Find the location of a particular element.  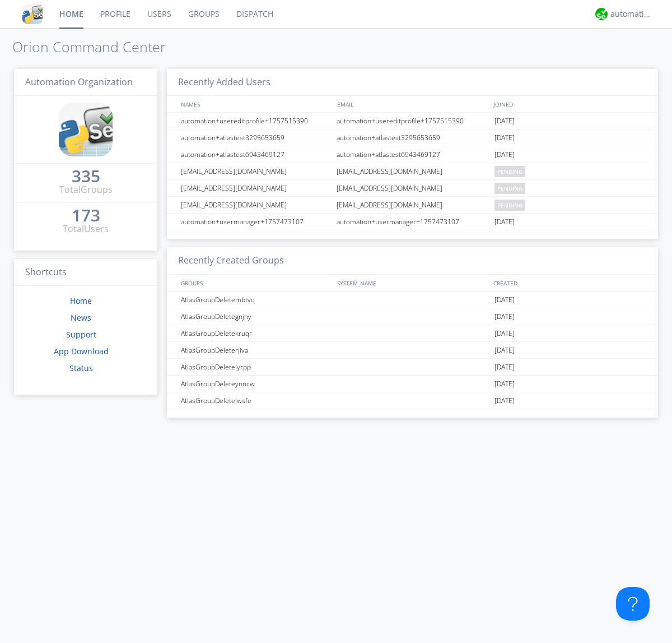

div: AtlasGroupDeletelyrpp is located at coordinates (256, 366).